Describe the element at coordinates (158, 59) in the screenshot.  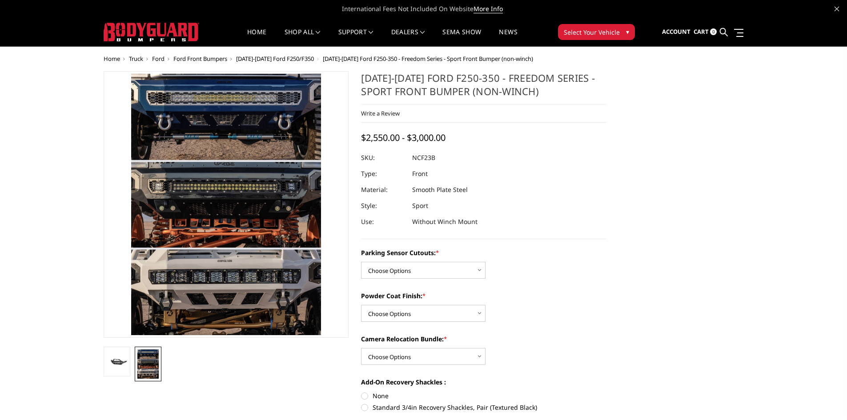
I see `span: Ford` at that location.